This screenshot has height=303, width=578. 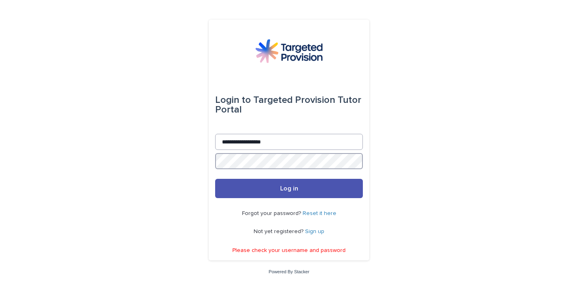 I want to click on span: Log in, so click(x=289, y=188).